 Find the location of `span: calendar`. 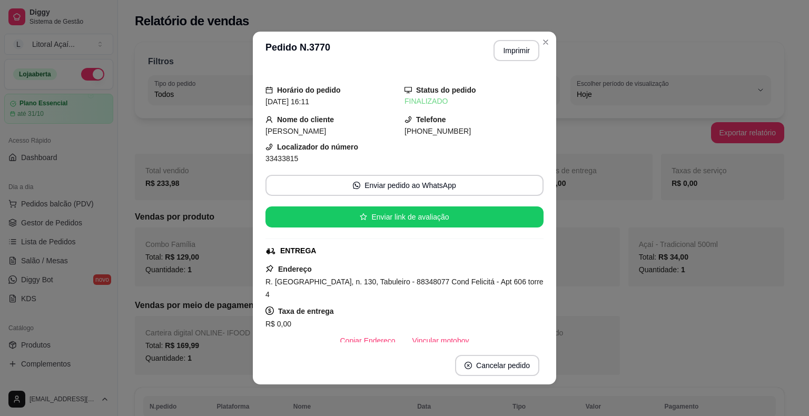

span: calendar is located at coordinates (269, 90).